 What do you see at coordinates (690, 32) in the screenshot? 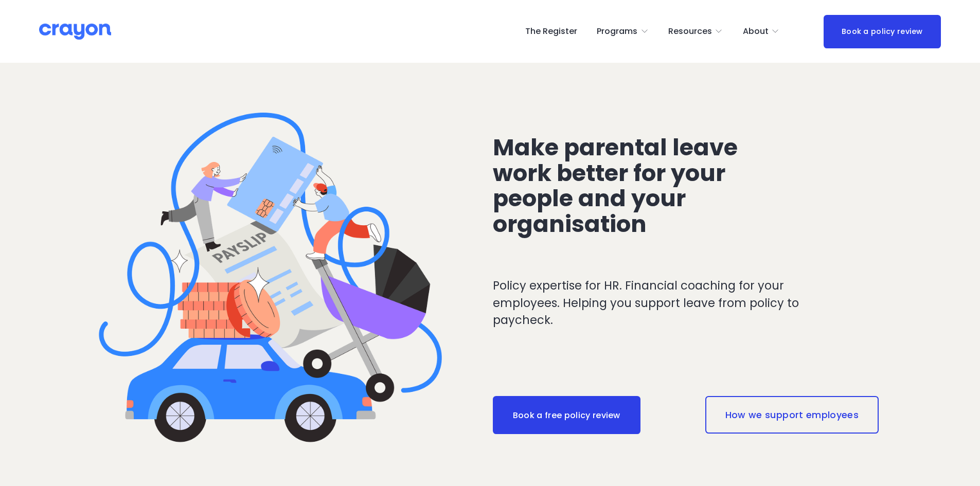
I see `span: Resources` at bounding box center [690, 32].